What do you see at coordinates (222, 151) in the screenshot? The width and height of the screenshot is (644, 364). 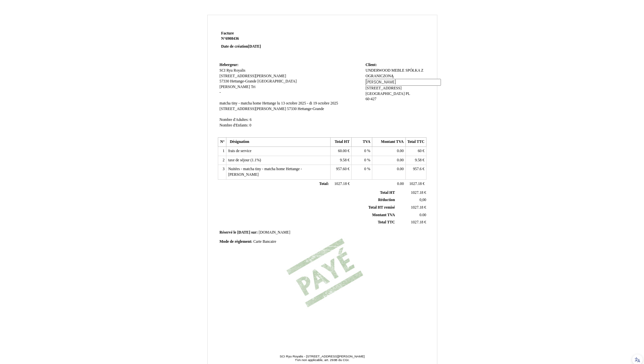 I see `td: 1` at bounding box center [222, 151].